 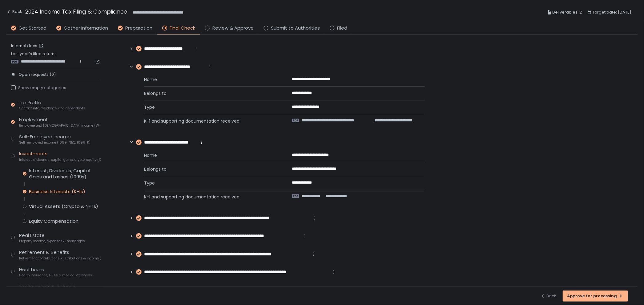 I want to click on span: Final Check, so click(x=182, y=28).